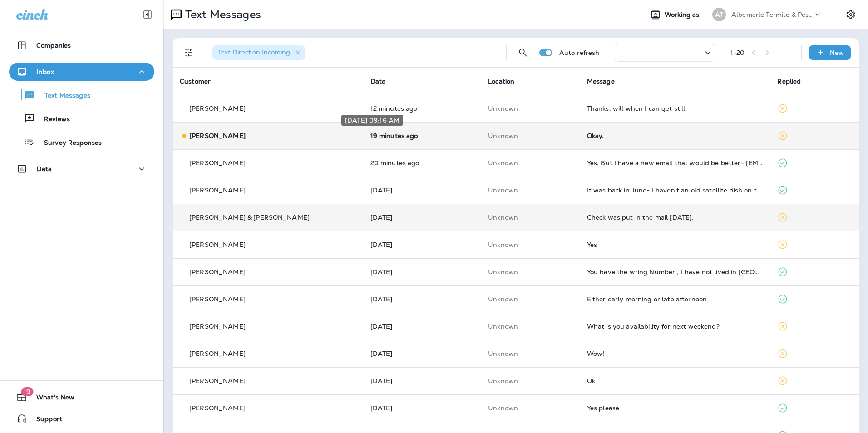 The image size is (868, 433). What do you see at coordinates (148, 15) in the screenshot?
I see `button: Collapse Sidebar` at bounding box center [148, 15].